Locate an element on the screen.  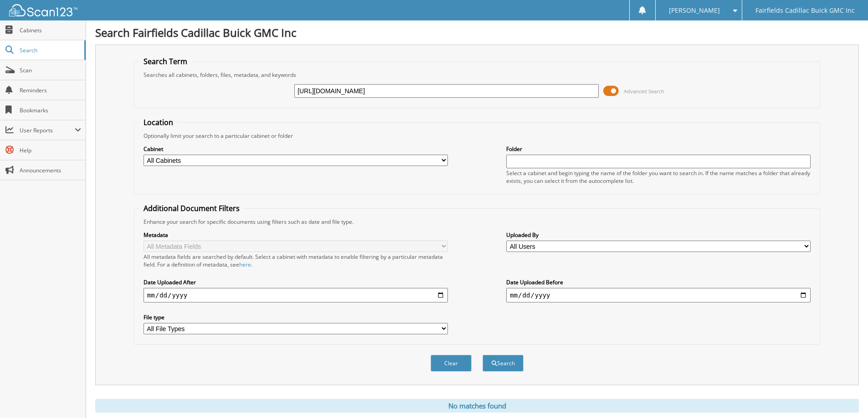
label: Folder is located at coordinates (658, 149).